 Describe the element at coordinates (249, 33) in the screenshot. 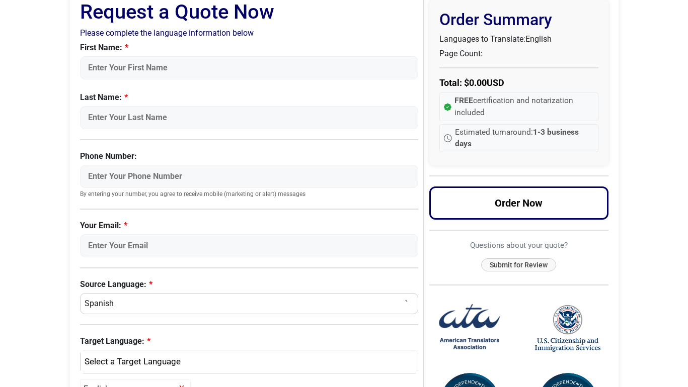

I see `h2: Please complete the language information below` at that location.